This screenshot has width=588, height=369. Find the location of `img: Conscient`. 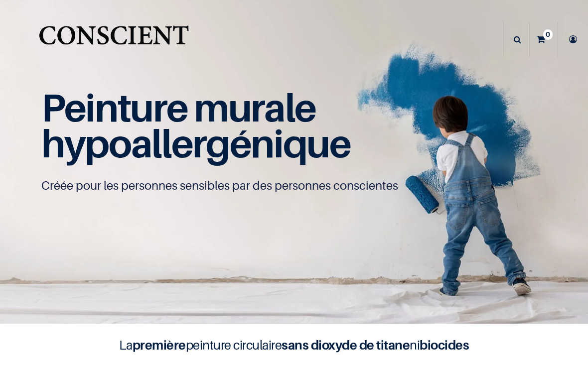

img: Conscient is located at coordinates (113, 39).